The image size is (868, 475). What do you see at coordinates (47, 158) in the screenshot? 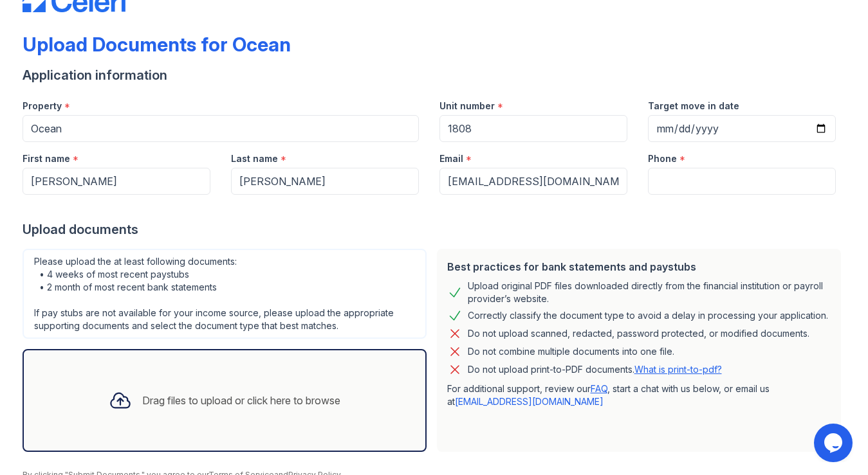
I see `label: First name` at bounding box center [47, 158].